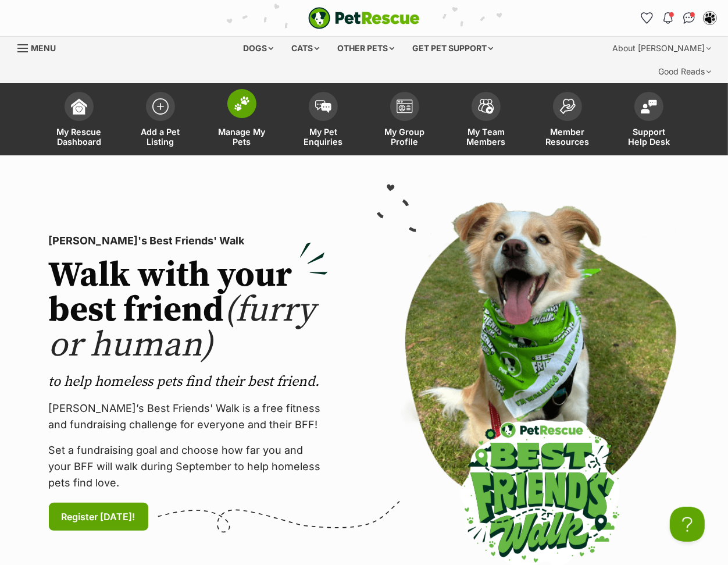 The image size is (728, 565). Describe the element at coordinates (710, 18) in the screenshot. I see `img: Lynda Smith profile pic` at that location.